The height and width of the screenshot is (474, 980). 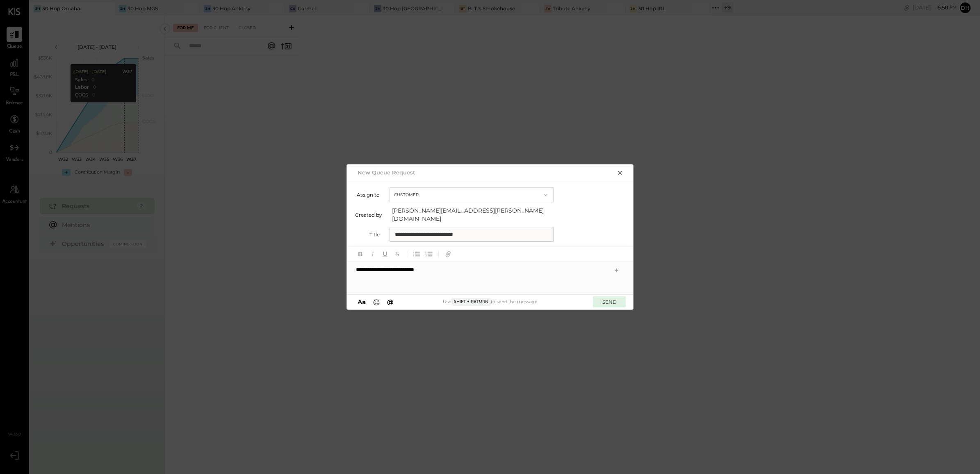 I want to click on button: Underline, so click(x=385, y=253).